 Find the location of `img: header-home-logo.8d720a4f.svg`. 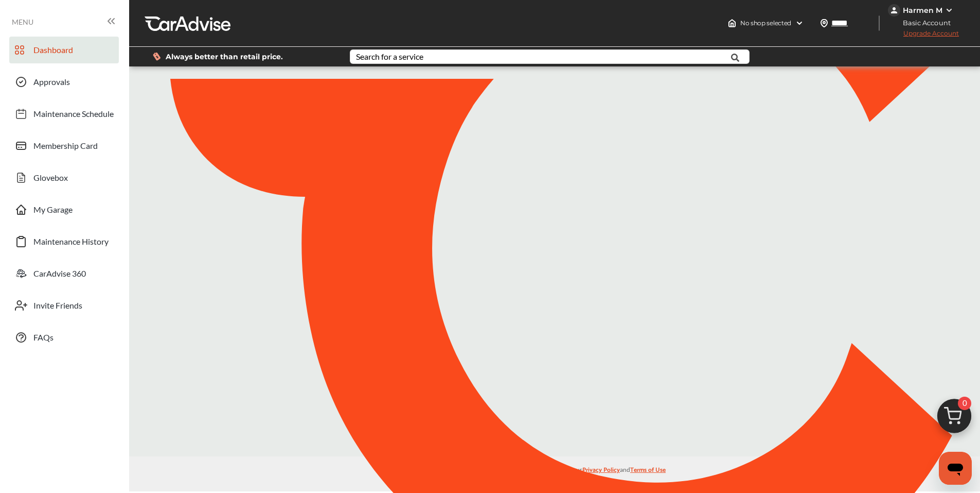

img: header-home-logo.8d720a4f.svg is located at coordinates (732, 23).